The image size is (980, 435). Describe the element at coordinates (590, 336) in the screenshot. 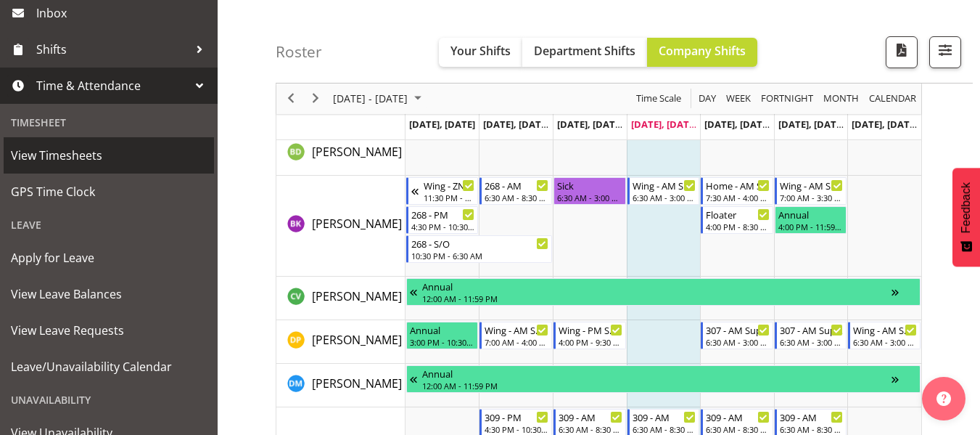

I see `div: Daljeet Prasad"s event - Wing - PM Support 2 Begin From Wednesday, August 13, 2025 at 4:00:00 PM ...` at that location.